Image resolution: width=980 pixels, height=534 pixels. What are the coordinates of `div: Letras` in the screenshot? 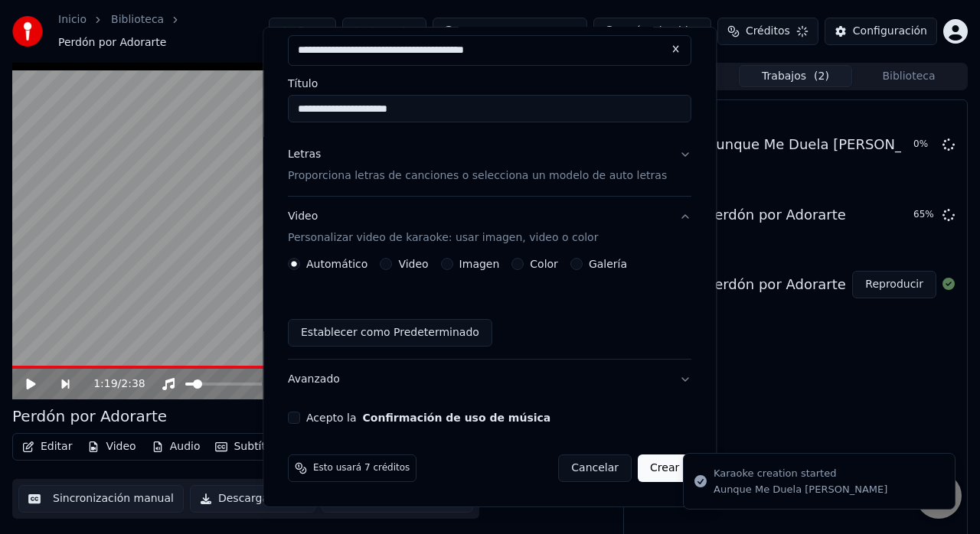 It's located at (304, 154).